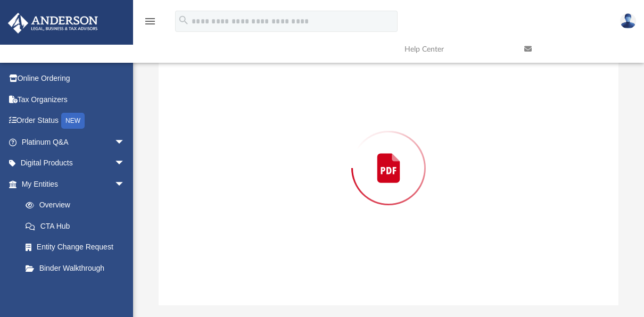 This screenshot has height=317, width=644. I want to click on div: Preview, so click(389, 153).